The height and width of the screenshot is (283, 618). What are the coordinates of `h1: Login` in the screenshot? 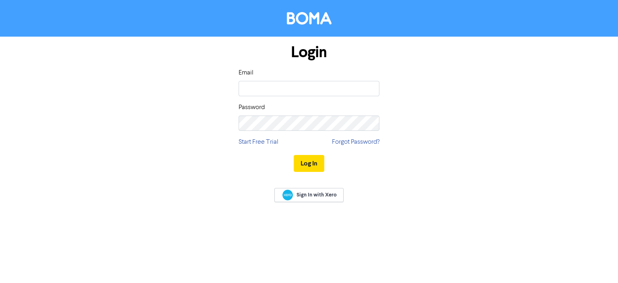 It's located at (309, 52).